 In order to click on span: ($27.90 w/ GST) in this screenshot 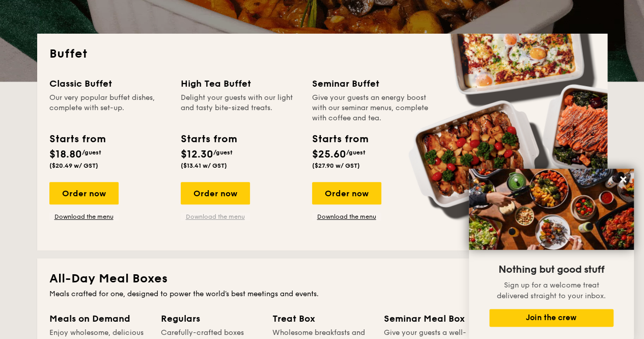, I will do `click(336, 165)`.